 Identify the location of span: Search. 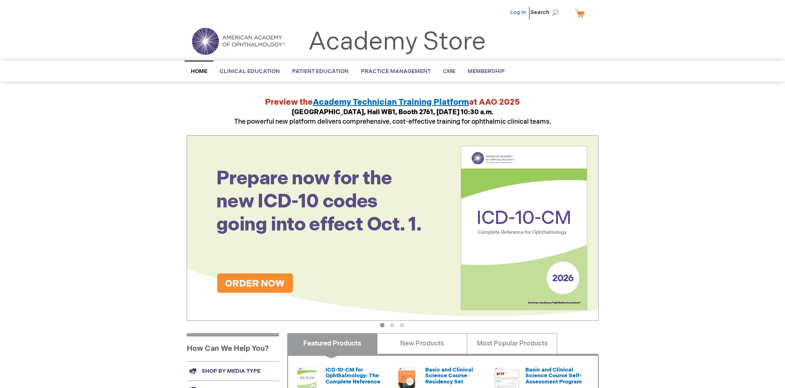
(546, 12).